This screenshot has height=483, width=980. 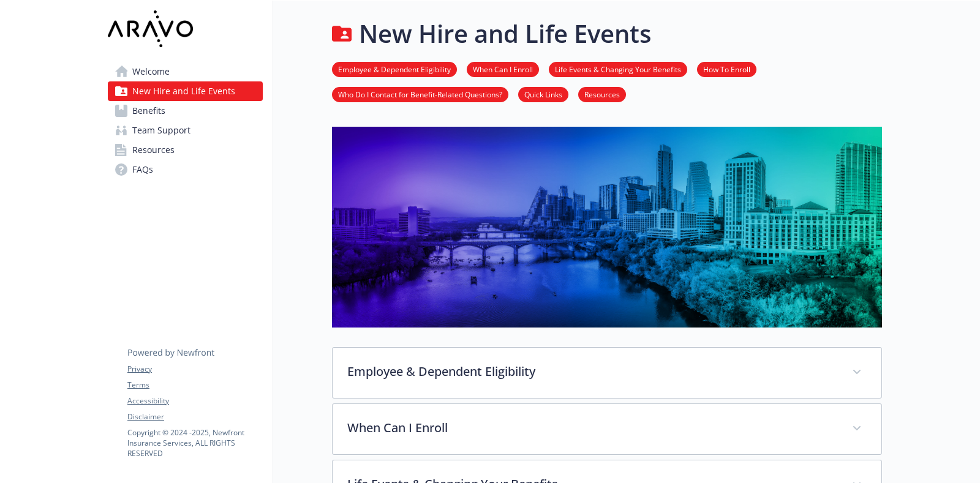 What do you see at coordinates (195, 369) in the screenshot?
I see `a: Privacy` at bounding box center [195, 369].